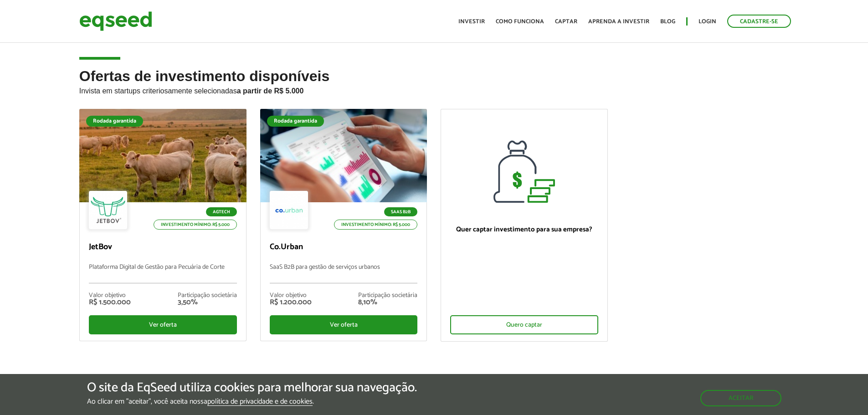 Image resolution: width=868 pixels, height=415 pixels. I want to click on a: Cadastre-se, so click(760, 21).